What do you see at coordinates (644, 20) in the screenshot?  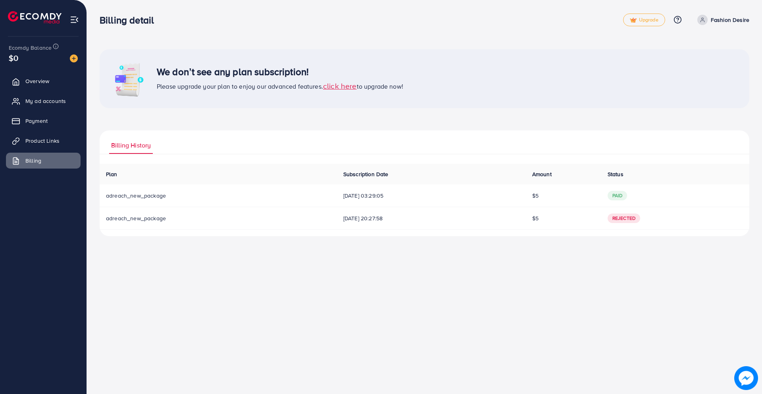 I see `a: tickUpgrade` at bounding box center [644, 20].